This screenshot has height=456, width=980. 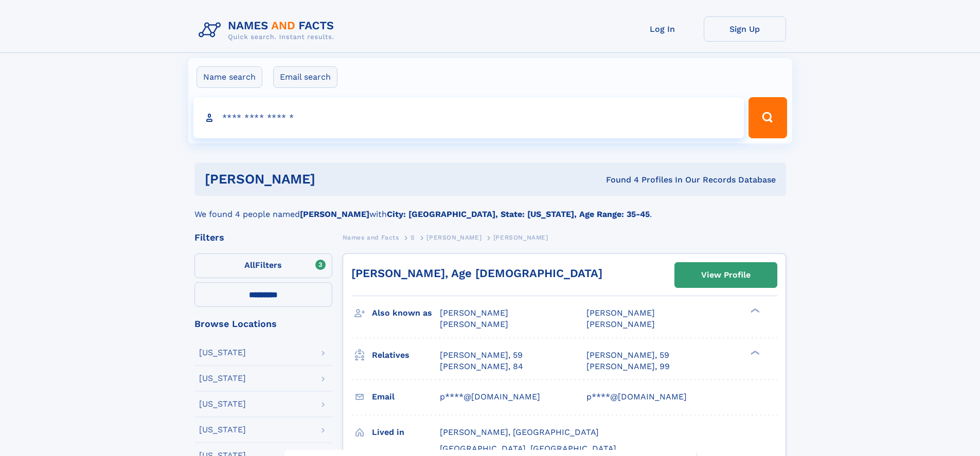 I want to click on span: All, so click(x=250, y=265).